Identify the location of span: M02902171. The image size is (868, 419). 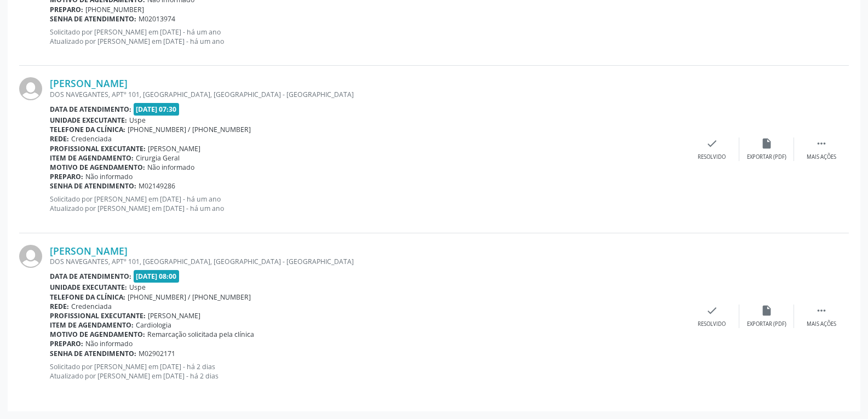
(156, 354).